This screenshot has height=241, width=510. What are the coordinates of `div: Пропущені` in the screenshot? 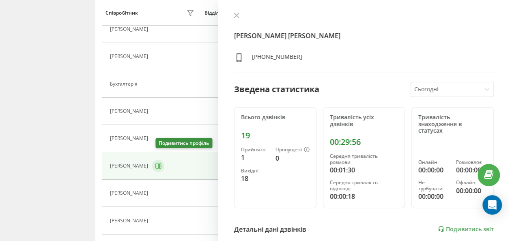 It's located at (292, 150).